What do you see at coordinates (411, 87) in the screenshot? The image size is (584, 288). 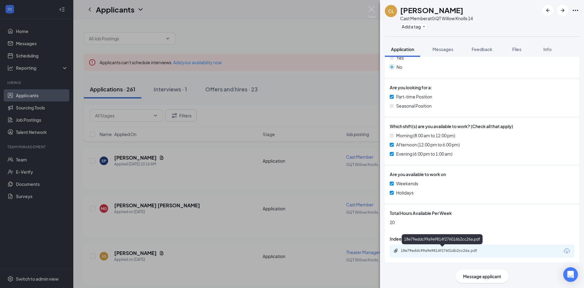 I see `span: Are you looking for a:` at bounding box center [411, 87].